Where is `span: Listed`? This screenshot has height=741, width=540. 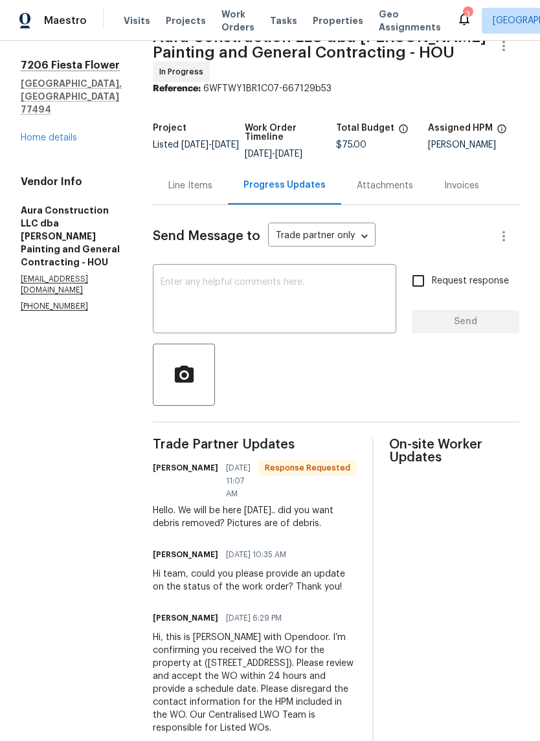 span: Listed is located at coordinates (195, 145).